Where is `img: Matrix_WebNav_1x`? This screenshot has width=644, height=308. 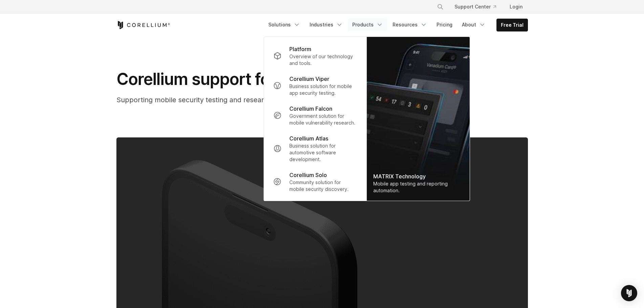
img: Matrix_WebNav_1x is located at coordinates (418, 118).